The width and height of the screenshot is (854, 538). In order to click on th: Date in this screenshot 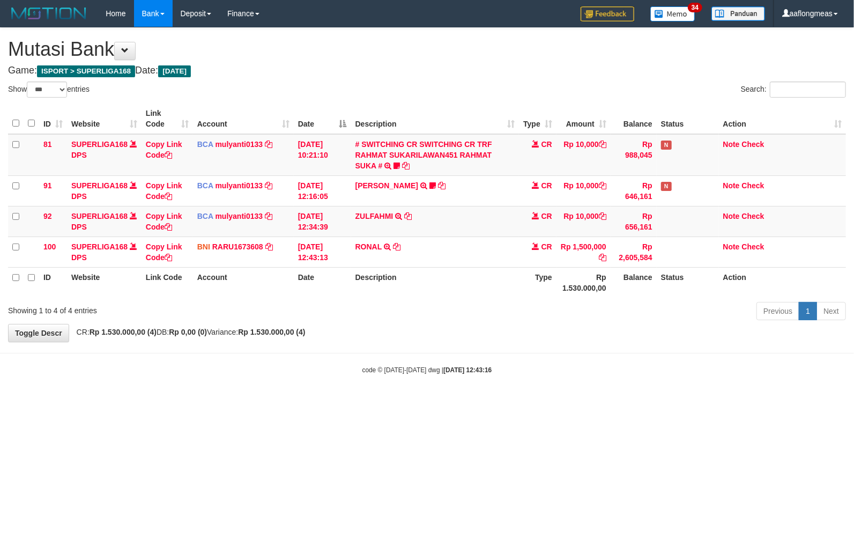, I will do `click(322, 282)`.